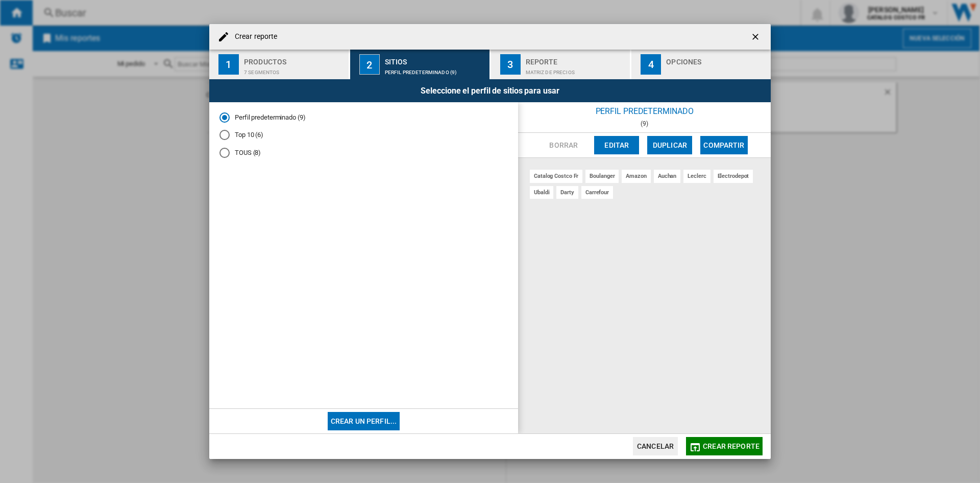  What do you see at coordinates (511, 64) in the screenshot?
I see `div: 3` at bounding box center [511, 64].